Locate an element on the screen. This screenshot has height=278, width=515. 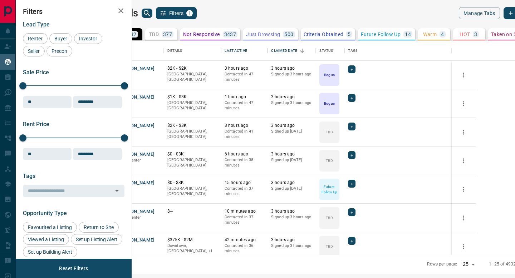
div: Name is located at coordinates (139, 51).